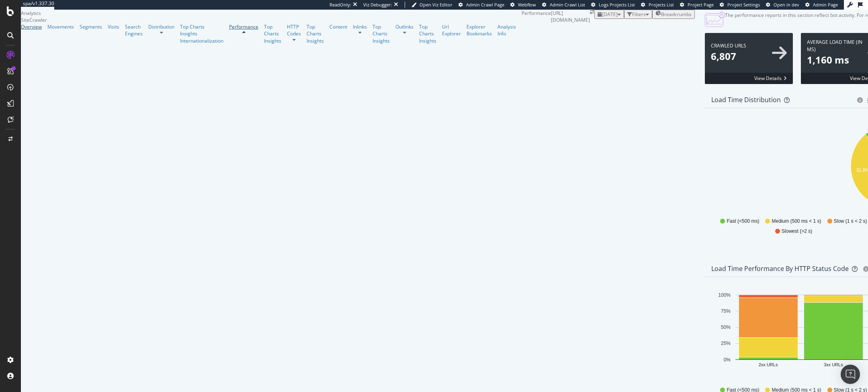 The height and width of the screenshot is (392, 868). I want to click on div: HTTP Codes, so click(294, 30).